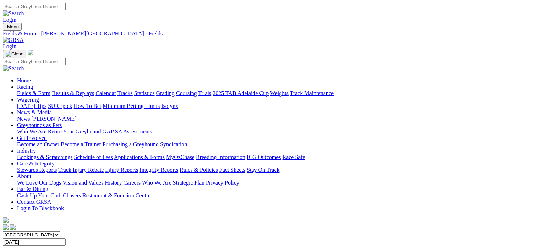 This screenshot has height=246, width=537. What do you see at coordinates (107, 195) in the screenshot?
I see `a: Chasers Restaurant & Function Centre` at bounding box center [107, 195].